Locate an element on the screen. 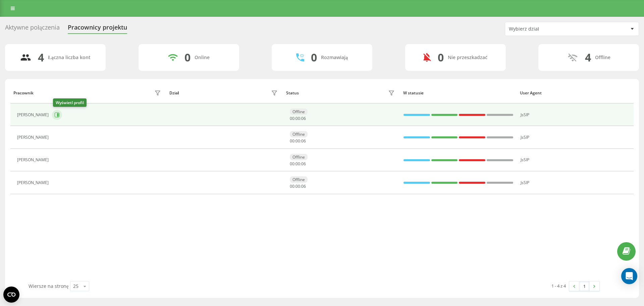 This screenshot has width=644, height=306. div: 25 is located at coordinates (76, 286).